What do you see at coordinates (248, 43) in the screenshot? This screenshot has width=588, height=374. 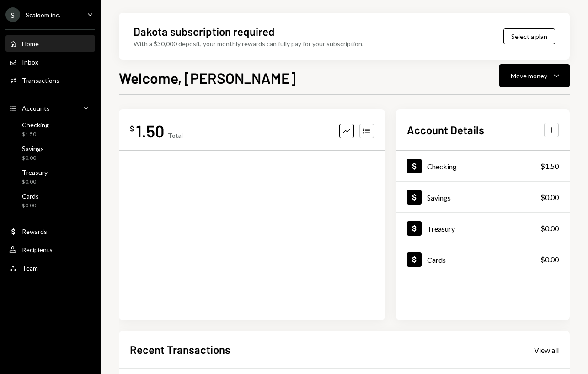 I see `div: With a $30,000 deposit, your monthly rewards can fully pay for your subscription.` at bounding box center [248, 43].